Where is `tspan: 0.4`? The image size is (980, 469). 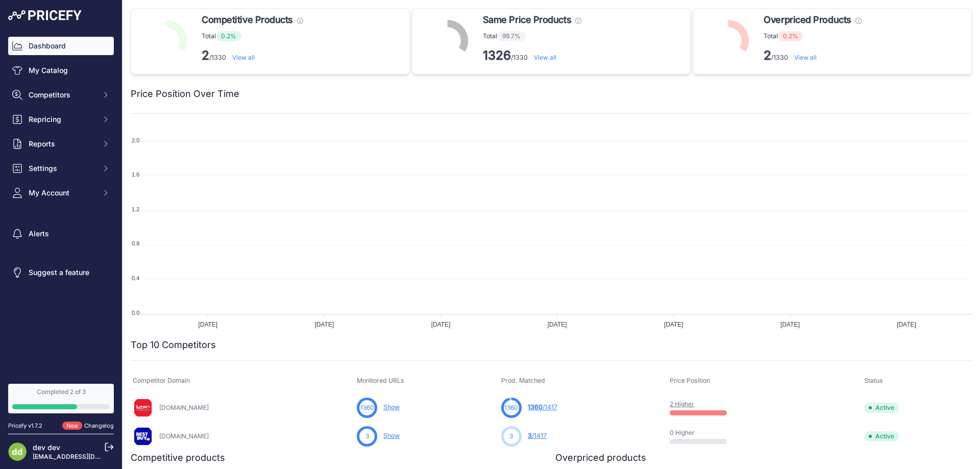 tspan: 0.4 is located at coordinates (135, 278).